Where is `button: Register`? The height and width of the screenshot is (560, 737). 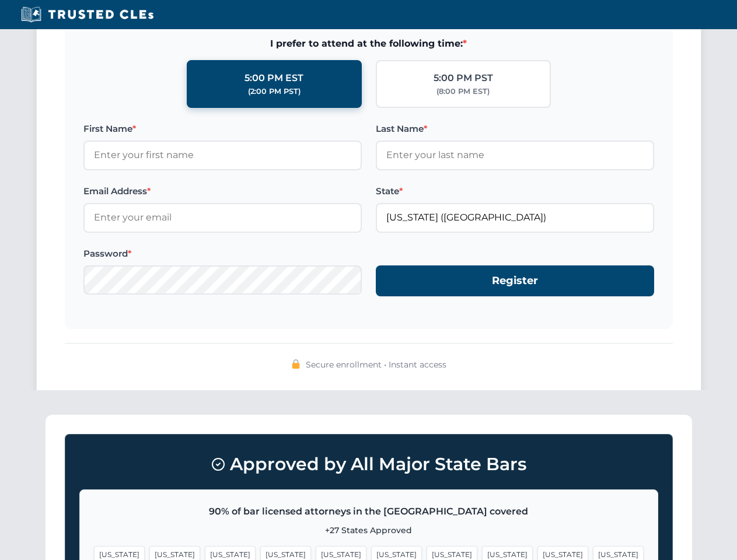 button: Register is located at coordinates (515, 280).